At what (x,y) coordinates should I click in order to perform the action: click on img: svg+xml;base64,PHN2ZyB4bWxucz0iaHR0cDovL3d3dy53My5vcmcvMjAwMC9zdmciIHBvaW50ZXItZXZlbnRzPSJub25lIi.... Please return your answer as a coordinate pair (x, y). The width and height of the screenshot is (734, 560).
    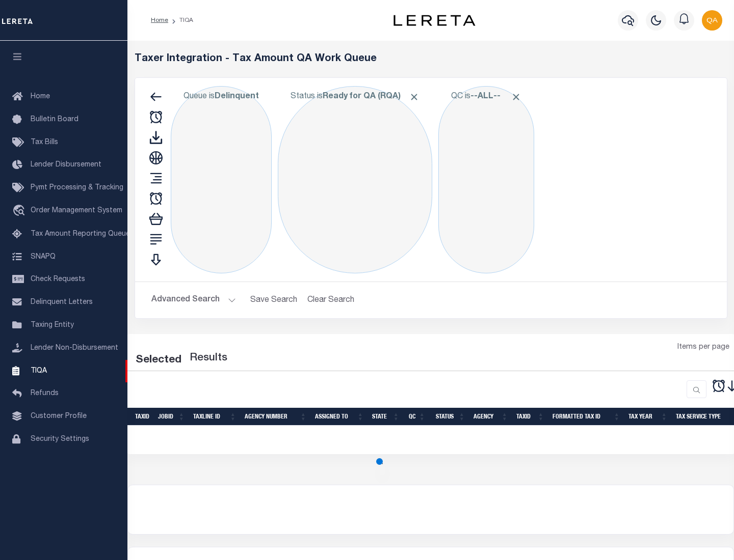
    Looking at the image, I should click on (712, 21).